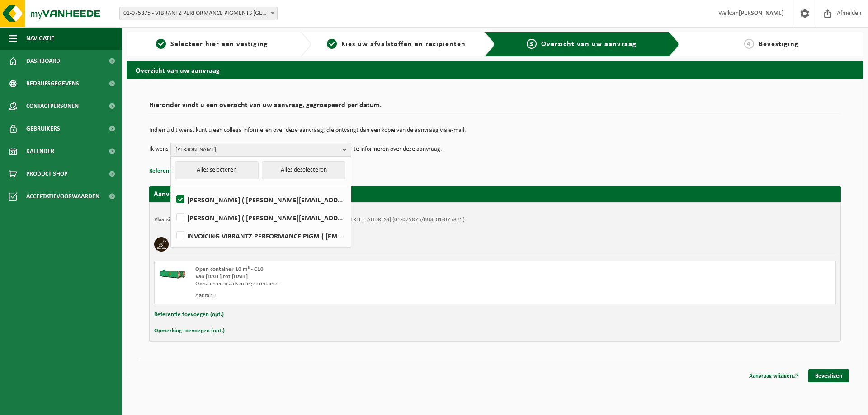  What do you see at coordinates (403, 44) in the screenshot?
I see `span: Kies uw afvalstoffen en recipiënten` at bounding box center [403, 44].